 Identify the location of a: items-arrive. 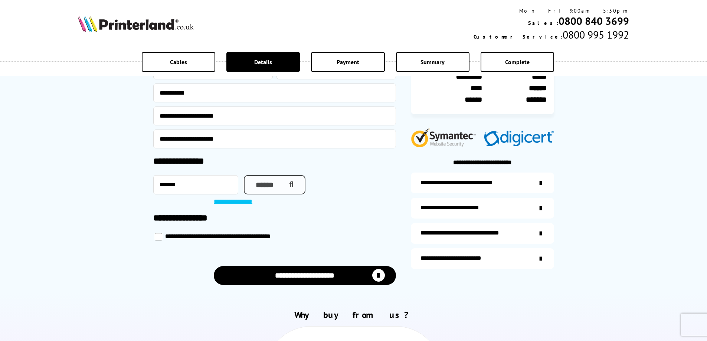
(483, 208).